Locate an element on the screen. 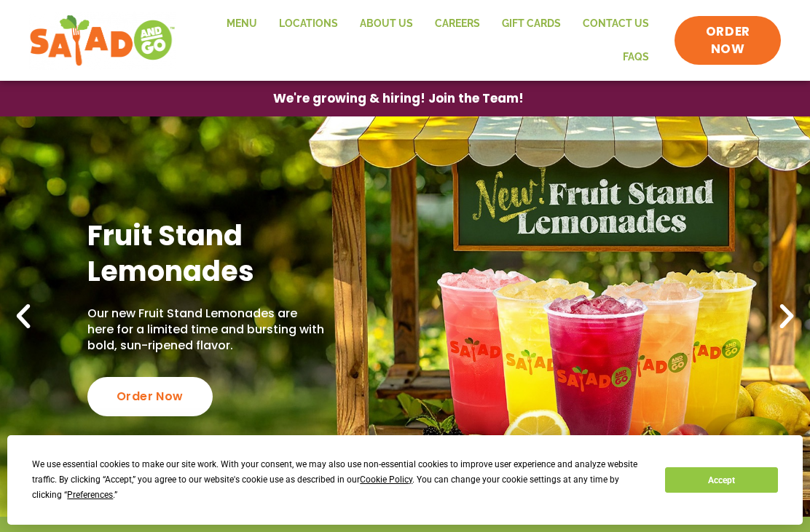 The width and height of the screenshot is (810, 532). a: ORDER NOW is located at coordinates (728, 41).